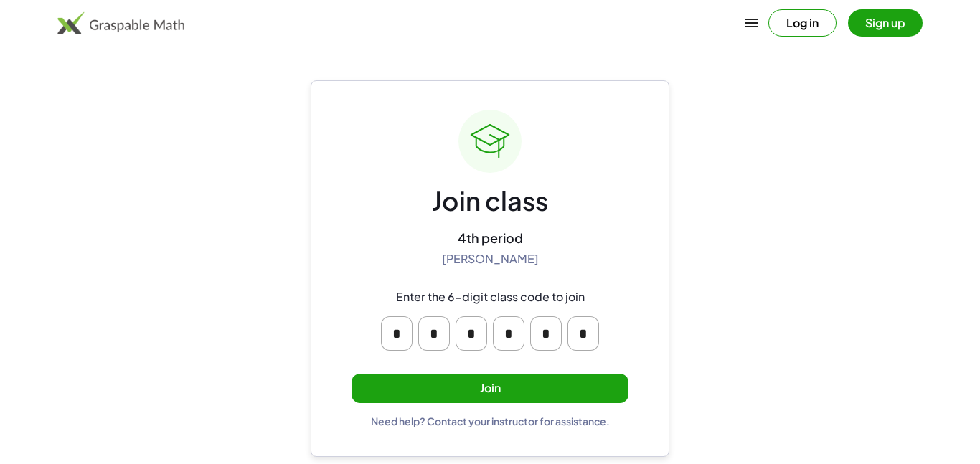 The image size is (980, 464). Describe the element at coordinates (490, 237) in the screenshot. I see `div: 4th period` at that location.